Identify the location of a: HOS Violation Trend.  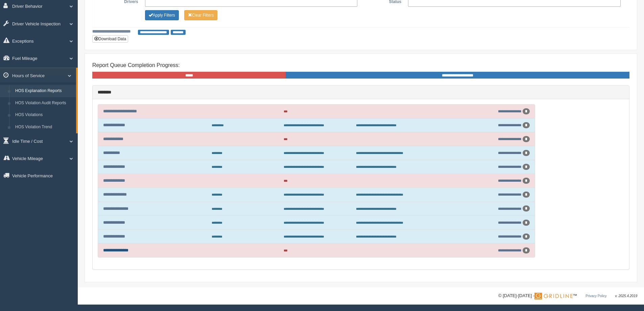
(44, 128).